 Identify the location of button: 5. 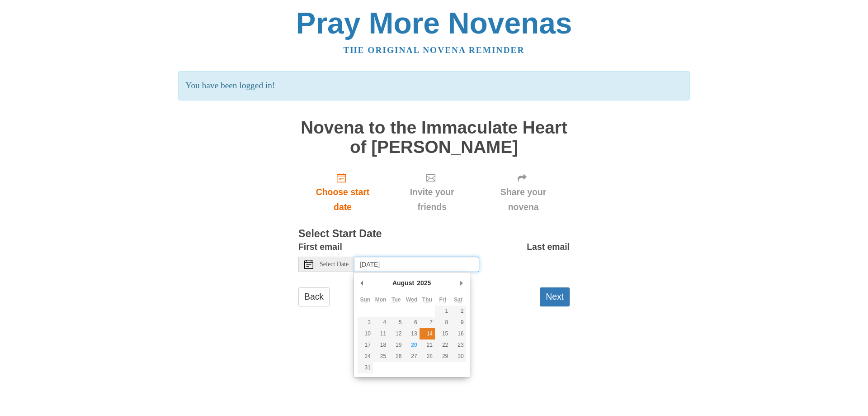
(396, 322).